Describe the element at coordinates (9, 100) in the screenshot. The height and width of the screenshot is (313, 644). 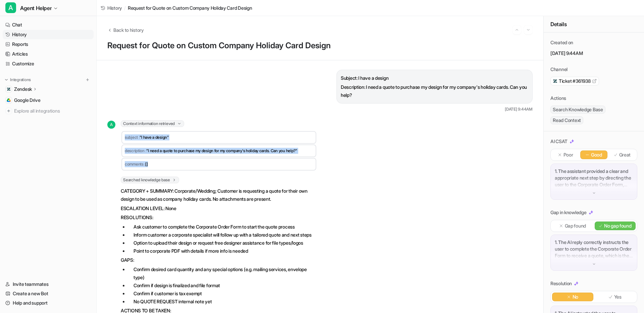
I see `img: Google Drive` at that location.